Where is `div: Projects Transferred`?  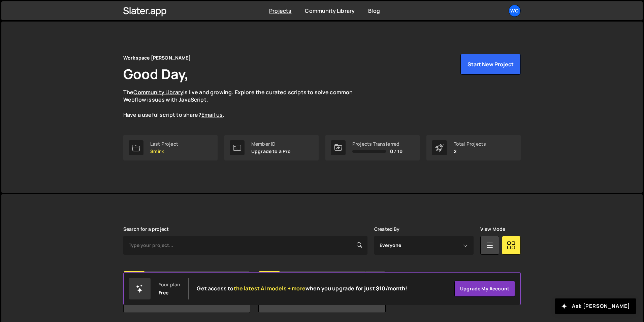 div: Projects Transferred is located at coordinates (377, 144).